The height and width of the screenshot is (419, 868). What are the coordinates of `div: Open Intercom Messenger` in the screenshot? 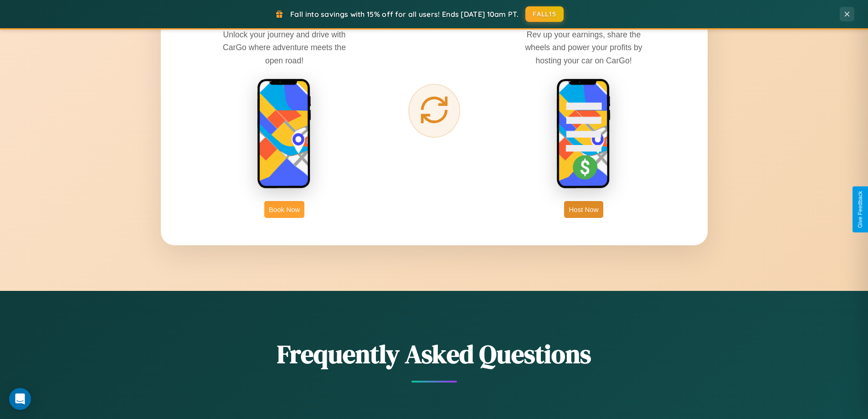 It's located at (20, 399).